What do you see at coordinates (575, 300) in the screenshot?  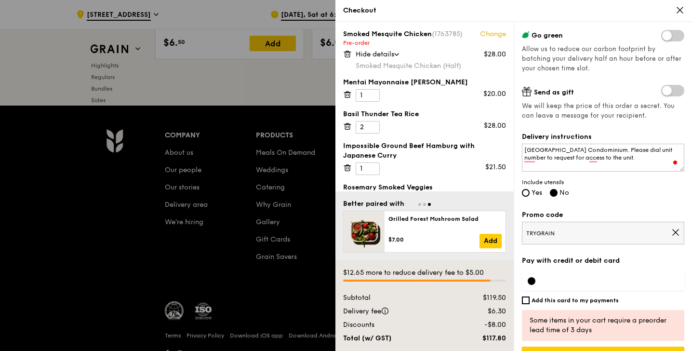 I see `h6: Add this card to my payments` at bounding box center [575, 300].